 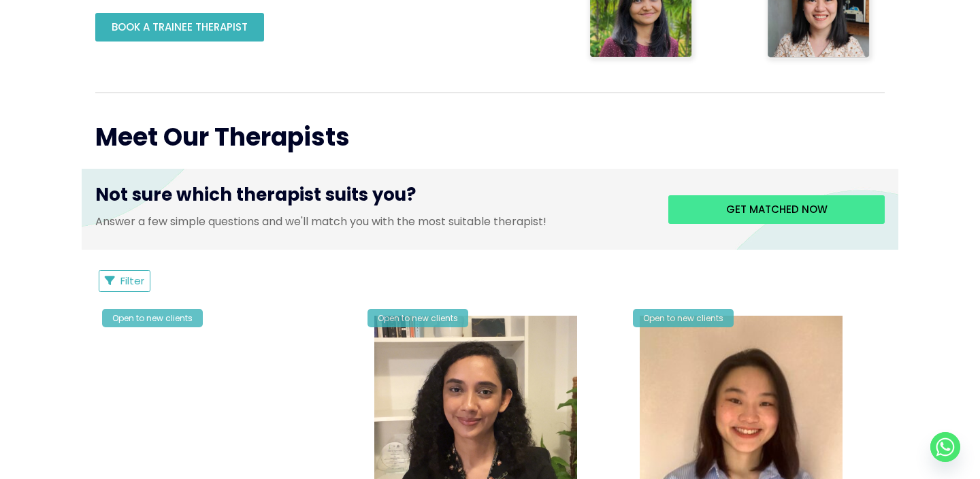 I want to click on p: Answer a few simple questions and we'll match you with the most suitable therapist!, so click(x=372, y=221).